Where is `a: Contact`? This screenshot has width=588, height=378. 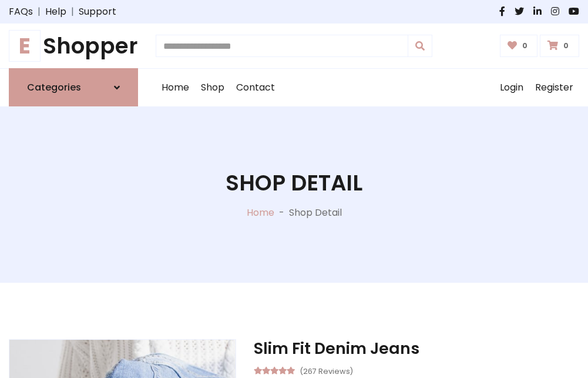
a: Contact is located at coordinates (255, 88).